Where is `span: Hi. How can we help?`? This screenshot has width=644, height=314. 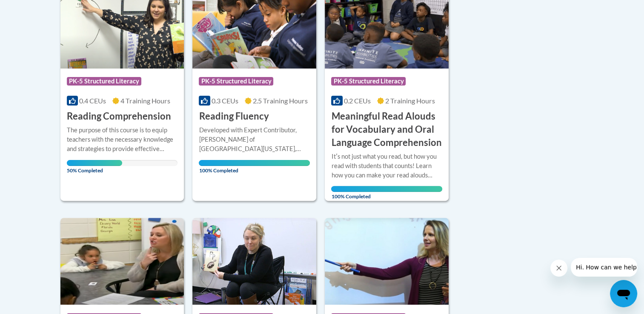 span: Hi. How can we help? is located at coordinates (37, 9).